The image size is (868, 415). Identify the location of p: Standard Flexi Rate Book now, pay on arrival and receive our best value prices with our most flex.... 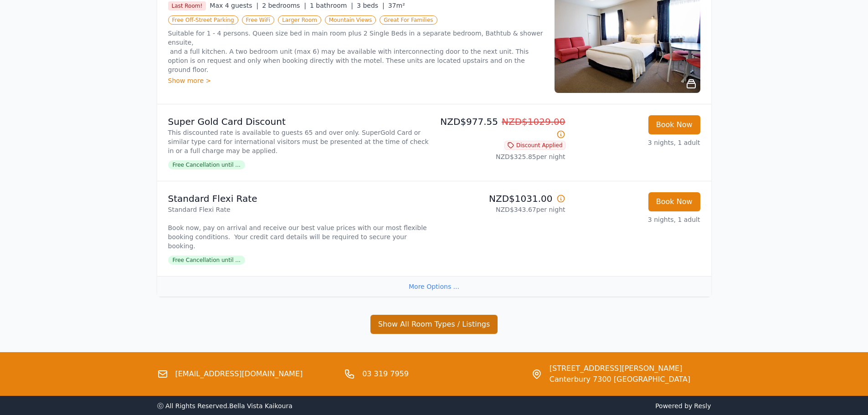
(299, 228).